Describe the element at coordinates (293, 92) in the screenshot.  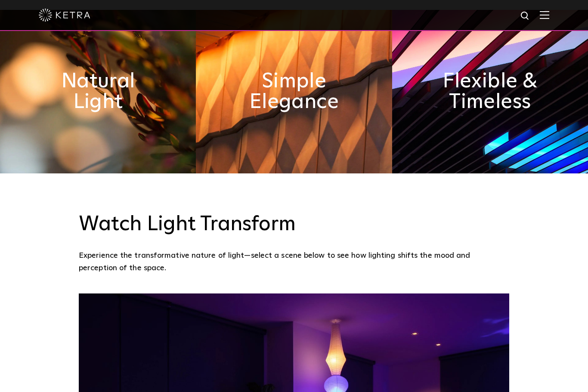
I see `img: simple_elegance` at that location.